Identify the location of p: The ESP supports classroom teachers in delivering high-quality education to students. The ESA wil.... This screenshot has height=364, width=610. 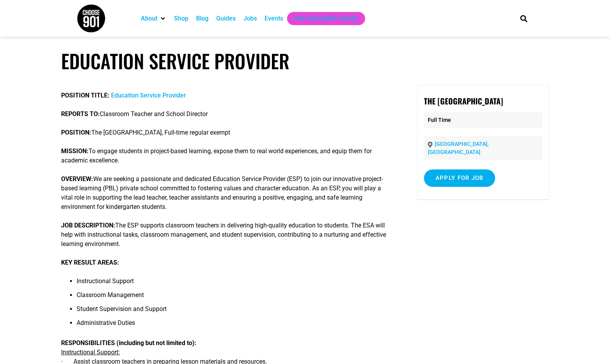
(227, 234).